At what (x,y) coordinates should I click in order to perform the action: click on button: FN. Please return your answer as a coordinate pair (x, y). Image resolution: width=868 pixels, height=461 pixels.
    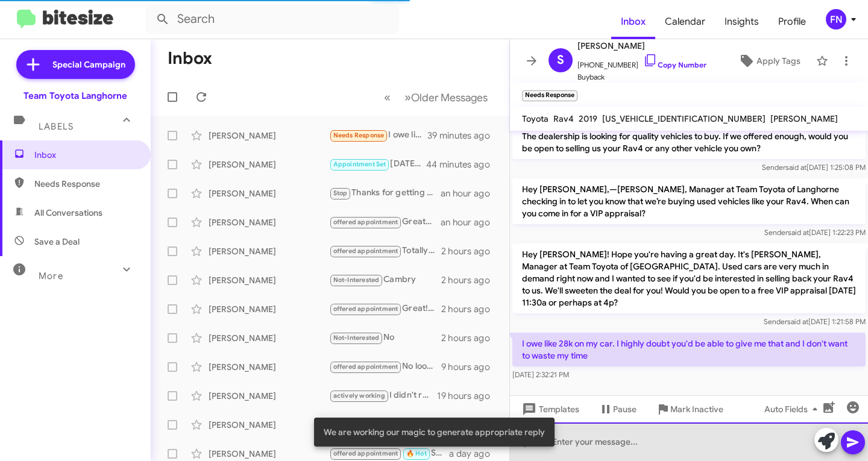
    Looking at the image, I should click on (835, 19).